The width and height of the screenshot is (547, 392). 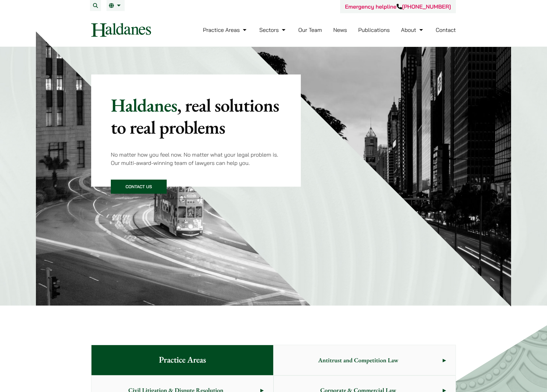 I want to click on p: Haldanes, so click(x=196, y=116).